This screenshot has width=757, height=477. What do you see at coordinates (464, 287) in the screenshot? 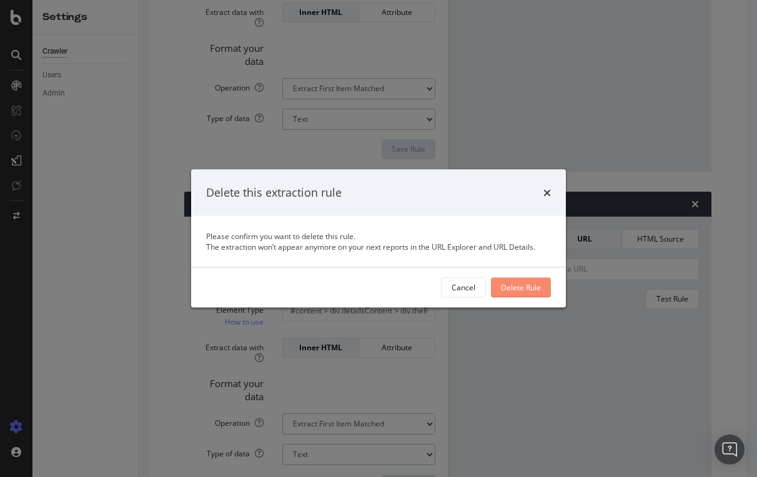
I see `button: Cancel` at bounding box center [464, 287].